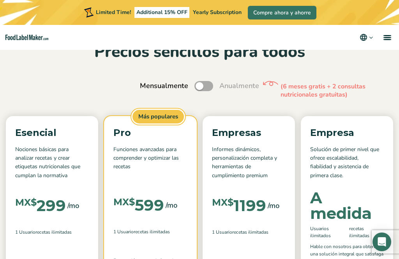  What do you see at coordinates (330, 233) in the screenshot?
I see `span: Usuarios ilimitados` at bounding box center [330, 233].